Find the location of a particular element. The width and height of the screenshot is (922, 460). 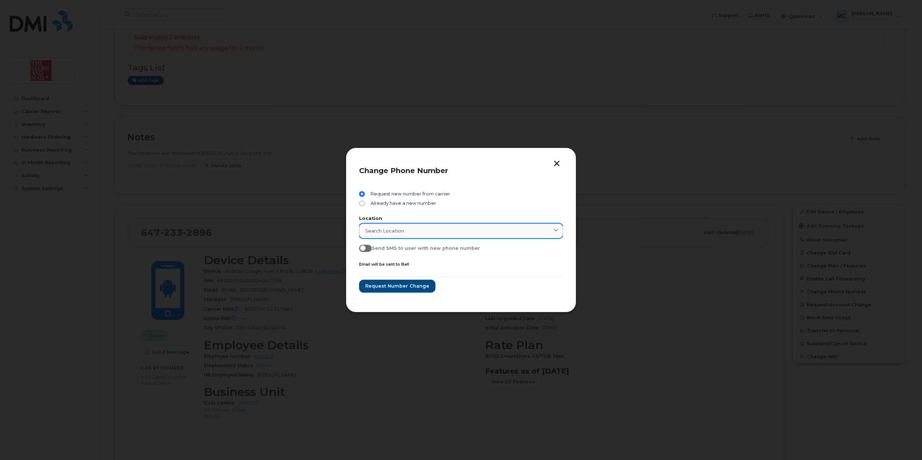

small: Email will be sent to Bell is located at coordinates (384, 264).